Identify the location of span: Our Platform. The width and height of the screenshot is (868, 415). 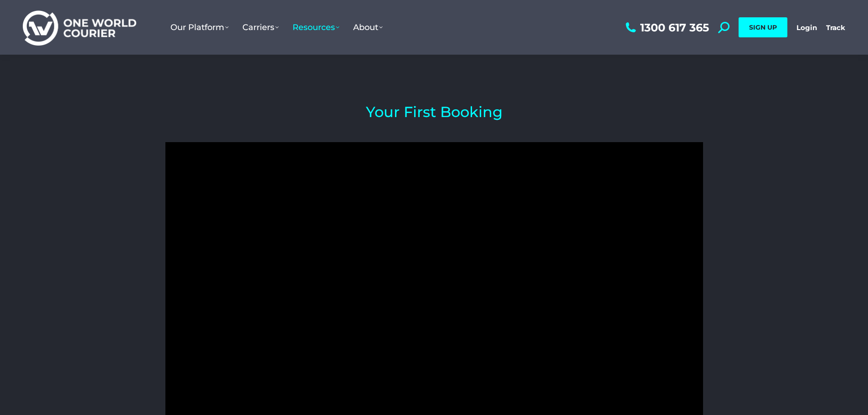
(200, 27).